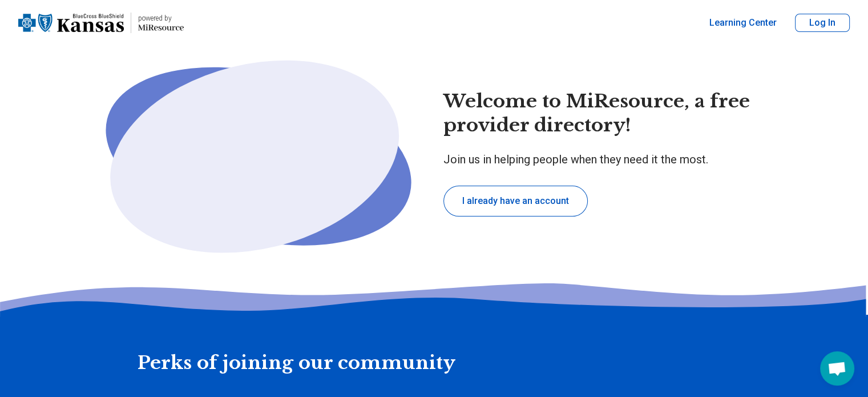  Describe the element at coordinates (822, 23) in the screenshot. I see `button: Log In` at that location.